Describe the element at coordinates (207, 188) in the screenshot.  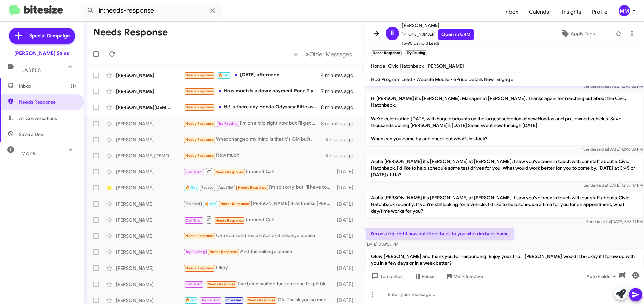
I see `span: Paused` at that location.